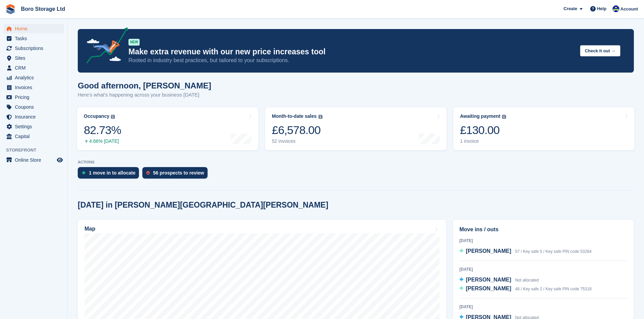  What do you see at coordinates (84, 173) in the screenshot?
I see `img: move_ins_to_allocate_icon-fdf77a2bb77ea45bf5b3d319d69a93e2d87916cf1d5bf7949dd705db3b84f3ca.svg` at bounding box center [84, 173].